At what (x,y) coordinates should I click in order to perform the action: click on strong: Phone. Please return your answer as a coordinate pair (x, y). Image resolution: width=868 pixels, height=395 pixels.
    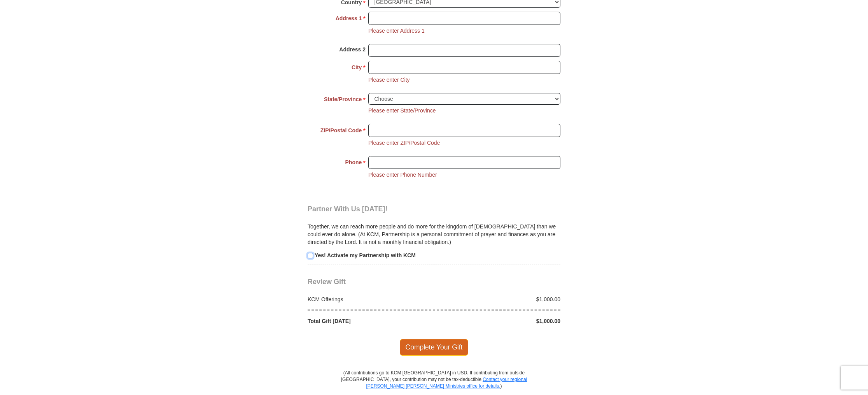
    Looking at the image, I should click on (354, 162).